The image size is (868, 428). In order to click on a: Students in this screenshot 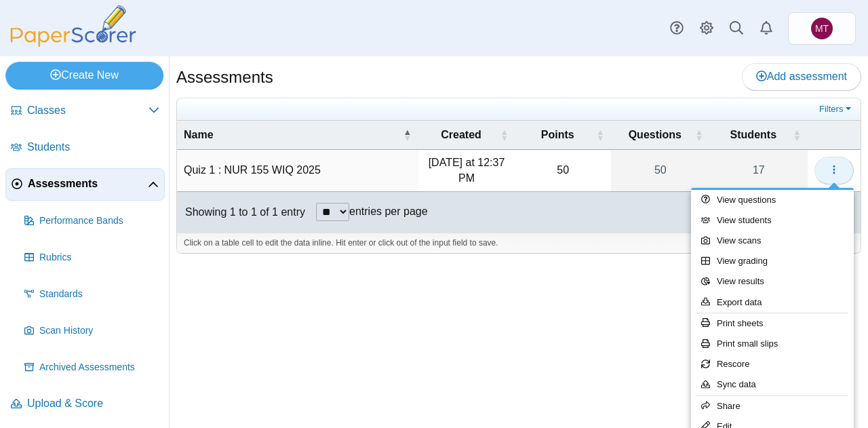, I will do `click(85, 148)`.